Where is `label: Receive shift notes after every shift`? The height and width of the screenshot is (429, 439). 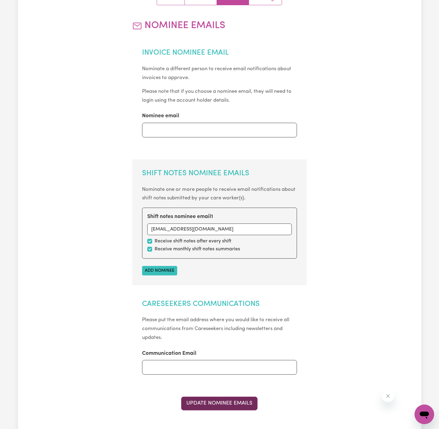
label: Receive shift notes after every shift is located at coordinates (193, 241).